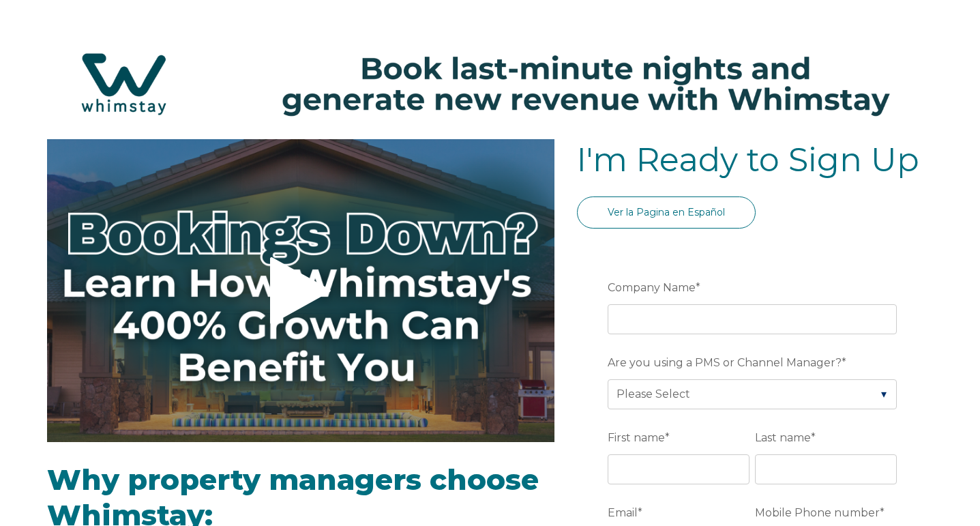 The width and height of the screenshot is (980, 526). Describe the element at coordinates (817, 512) in the screenshot. I see `span: Mobile Phone number` at that location.